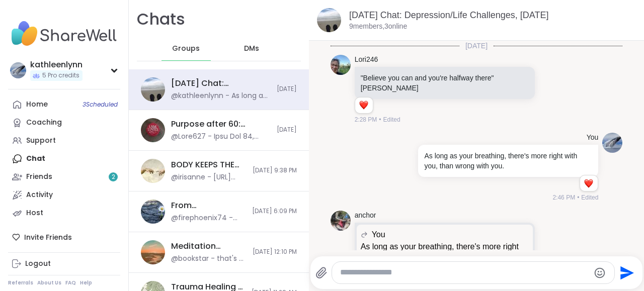 The image size is (644, 291). What do you see at coordinates (366, 60) in the screenshot?
I see `a: Lori246` at bounding box center [366, 60].